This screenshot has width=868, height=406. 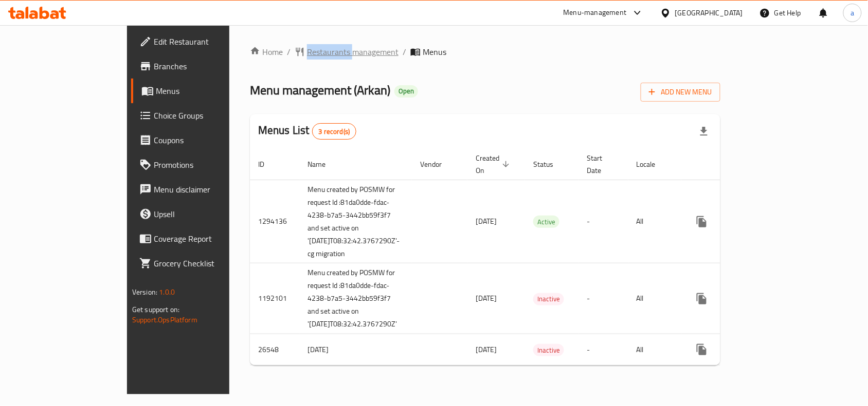 What do you see at coordinates (209, 116) in the screenshot?
I see `span: Choice Groups` at bounding box center [209, 116].